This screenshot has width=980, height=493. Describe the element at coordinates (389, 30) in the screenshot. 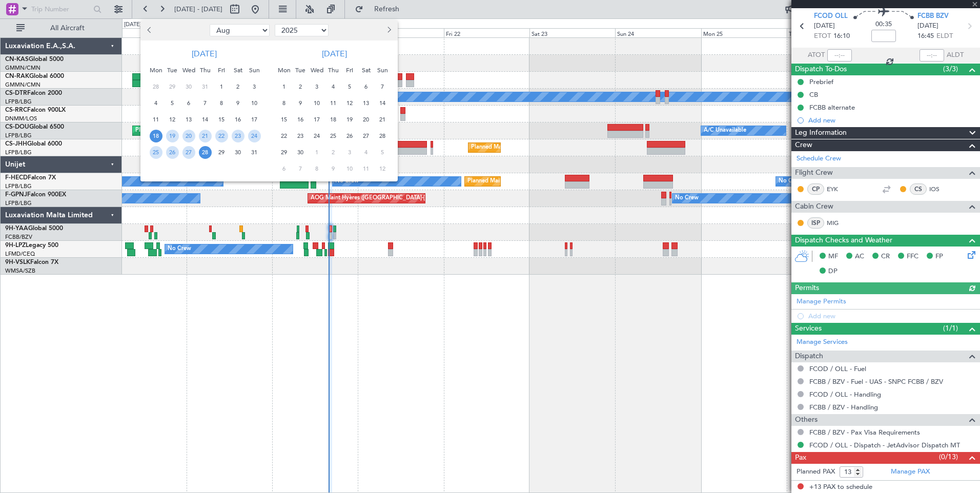

I see `button: Next month` at that location.